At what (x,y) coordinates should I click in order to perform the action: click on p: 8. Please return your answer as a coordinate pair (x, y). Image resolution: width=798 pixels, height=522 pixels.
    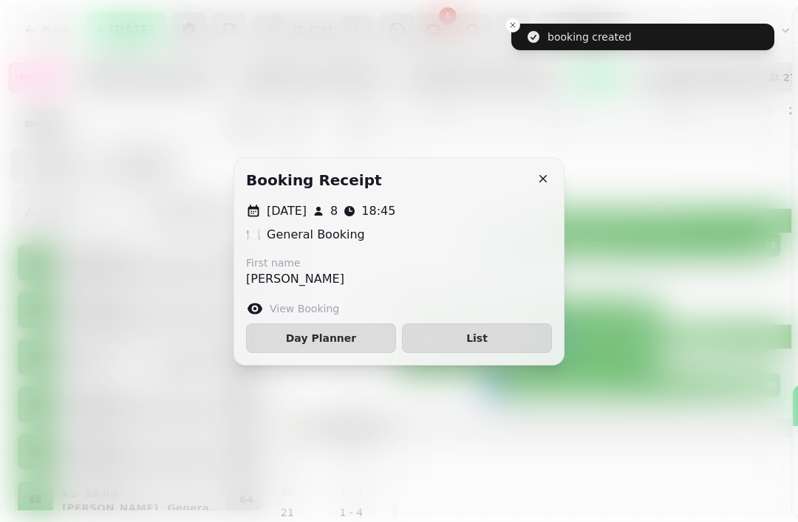
    Looking at the image, I should click on (334, 211).